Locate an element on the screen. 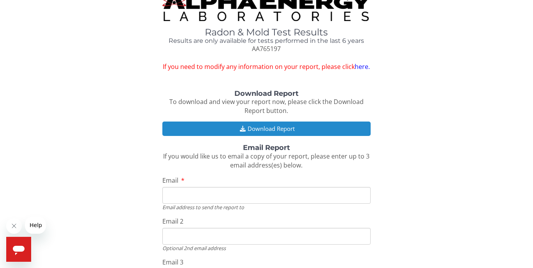  div: Email address to send the report to is located at coordinates (267, 207).